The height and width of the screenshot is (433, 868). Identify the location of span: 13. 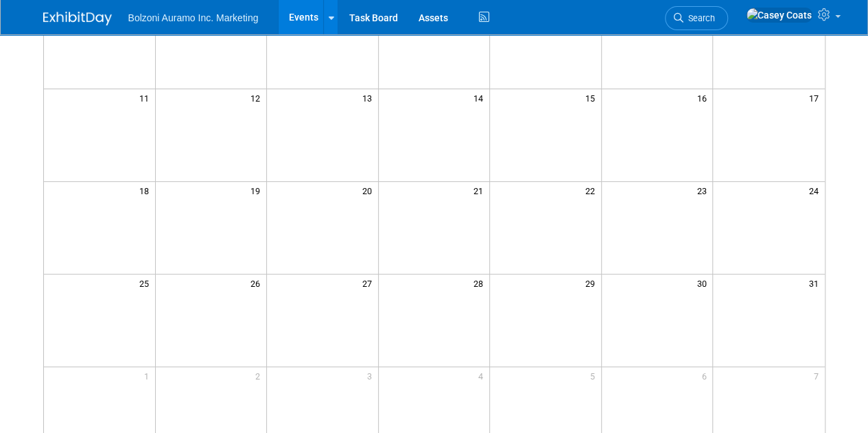
(369, 97).